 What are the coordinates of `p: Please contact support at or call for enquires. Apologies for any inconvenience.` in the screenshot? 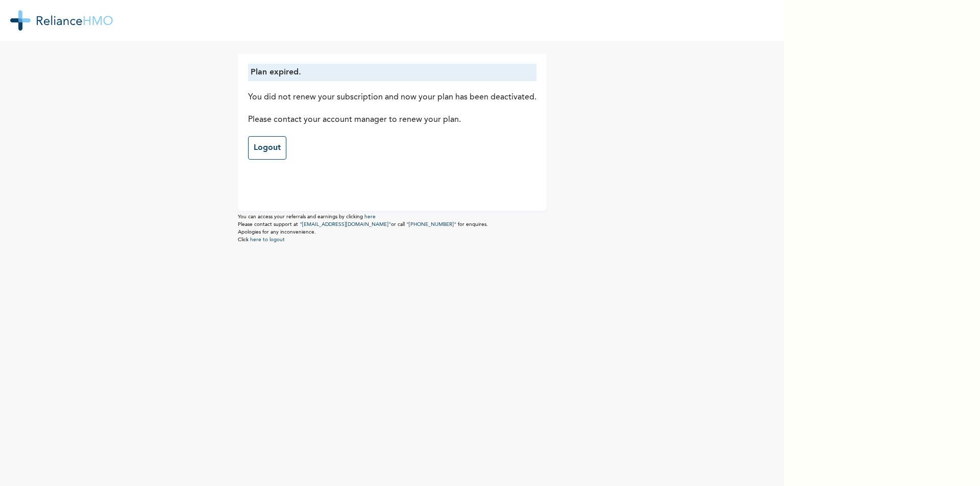 It's located at (392, 228).